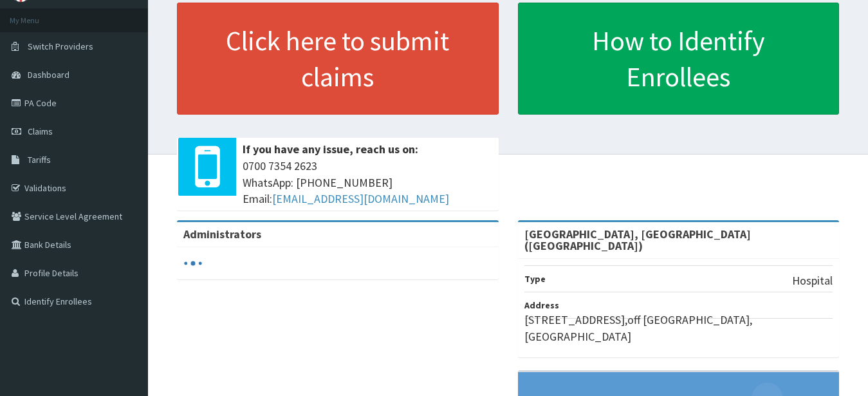 The image size is (868, 396). I want to click on b: Address, so click(542, 305).